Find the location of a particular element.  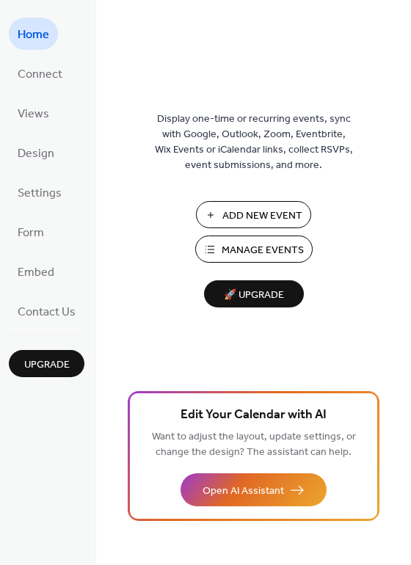

span: Home is located at coordinates (33, 35).